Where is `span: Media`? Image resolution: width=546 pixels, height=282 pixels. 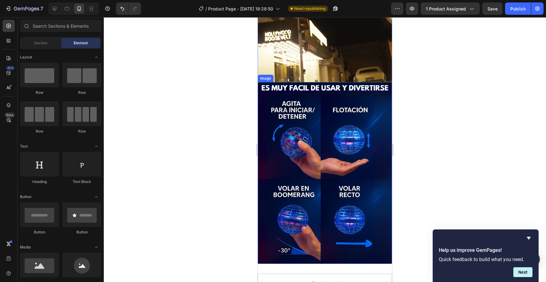
span: Media is located at coordinates (25, 248).